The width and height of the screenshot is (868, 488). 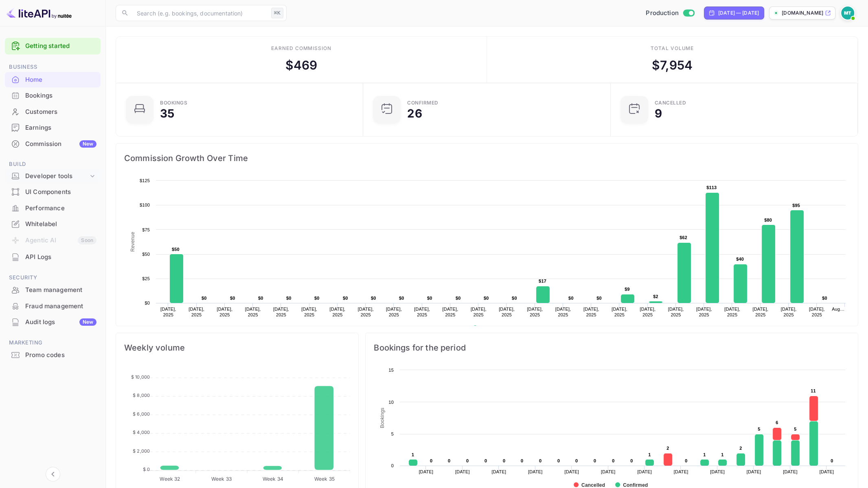 I want to click on text: 6, so click(x=776, y=423).